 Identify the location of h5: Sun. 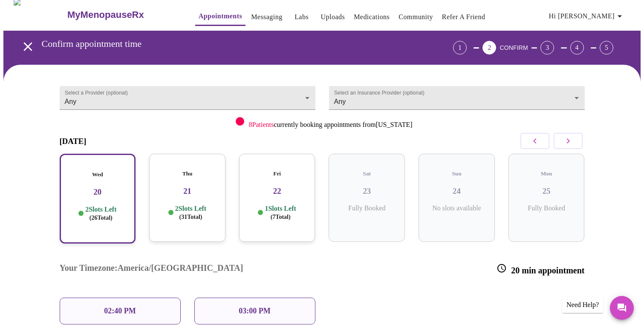
(457, 174).